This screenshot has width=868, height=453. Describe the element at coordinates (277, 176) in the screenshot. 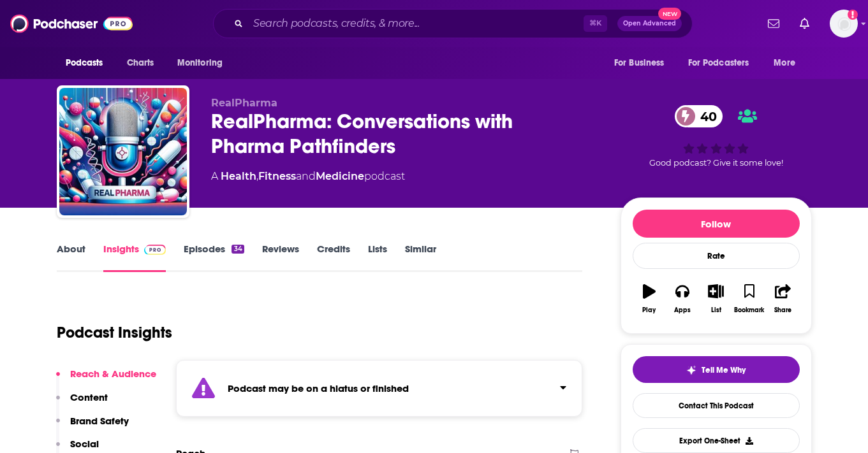

I see `a: Fitness` at that location.